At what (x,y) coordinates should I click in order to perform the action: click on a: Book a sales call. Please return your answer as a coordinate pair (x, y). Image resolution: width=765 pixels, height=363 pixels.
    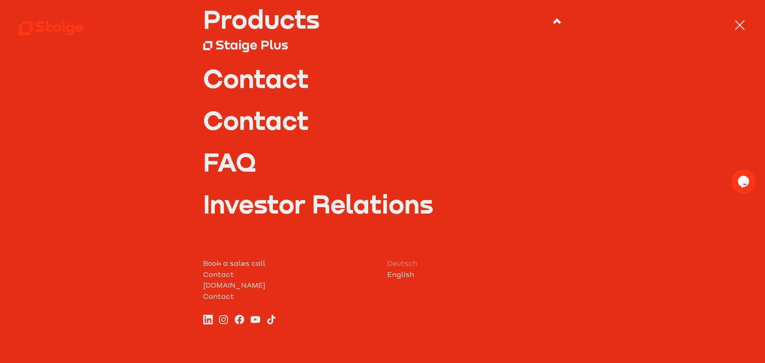
    Looking at the image, I should click on (290, 264).